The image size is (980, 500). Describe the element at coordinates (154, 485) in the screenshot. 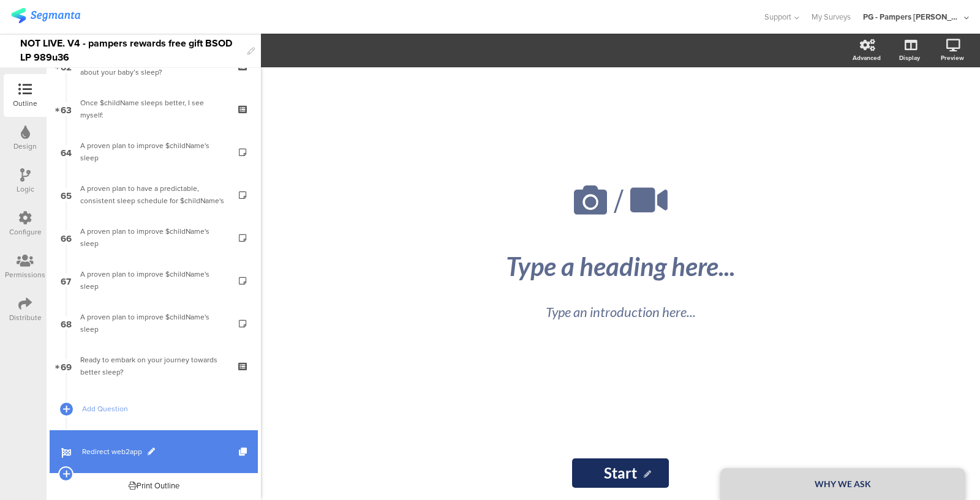

I see `div: Print Outline` at that location.